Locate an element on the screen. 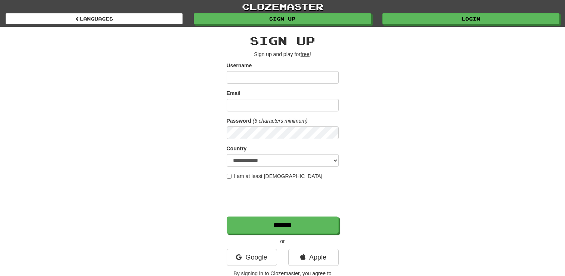 The image size is (565, 276). p: Sign up and play for ! is located at coordinates (283, 54).